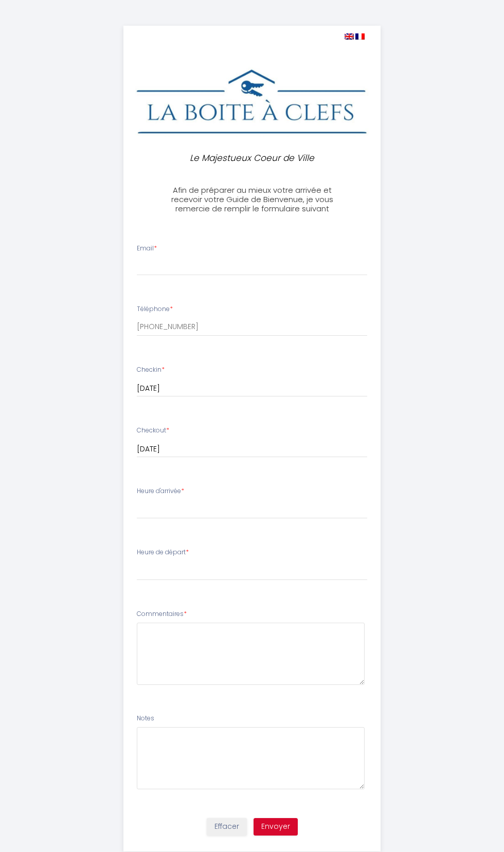  I want to click on label: Commentaires, so click(161, 614).